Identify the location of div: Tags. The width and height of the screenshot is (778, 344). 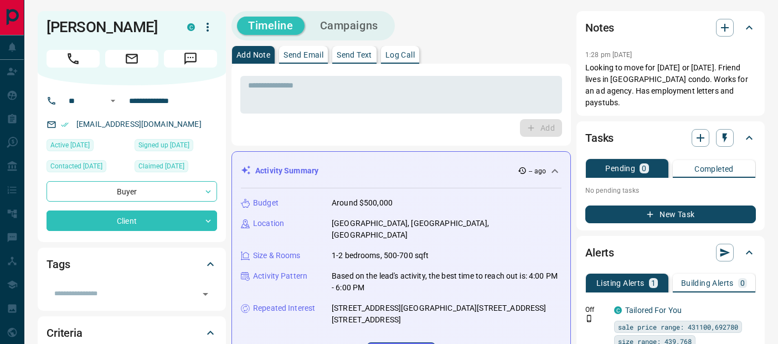
(132, 264).